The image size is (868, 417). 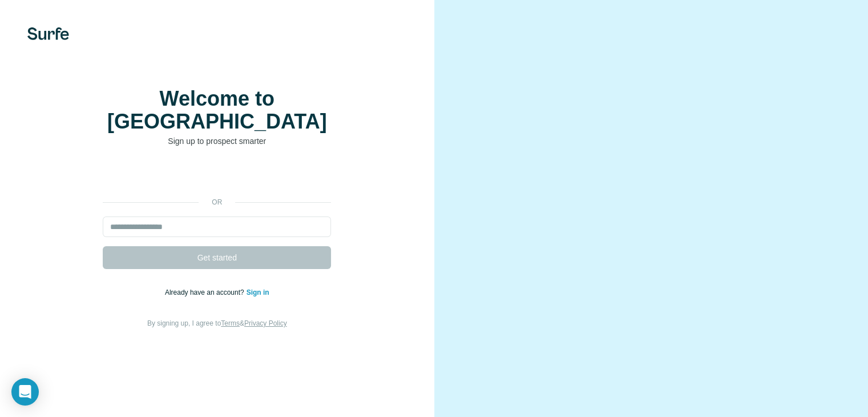 What do you see at coordinates (258, 292) in the screenshot?
I see `a: Sign in` at bounding box center [258, 292].